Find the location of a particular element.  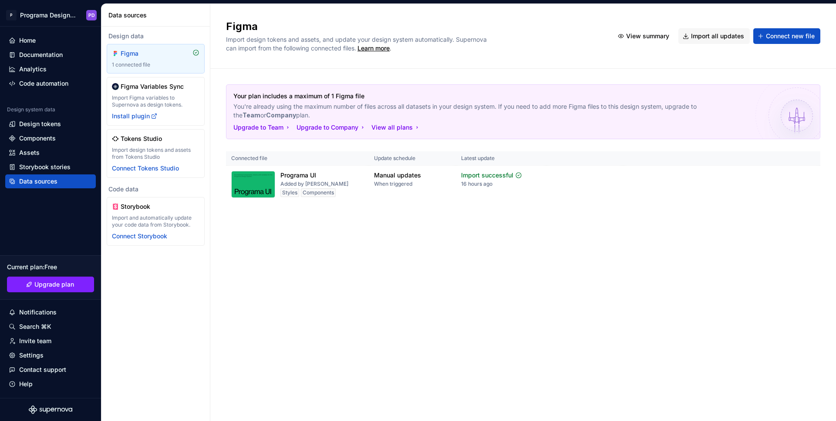

a: Tokens StudioImport design tokens and assets from Tokens StudioConnect Tokens Studio is located at coordinates (155, 154).